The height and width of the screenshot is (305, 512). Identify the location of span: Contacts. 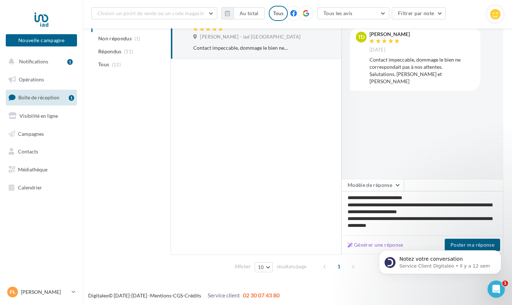
(28, 151).